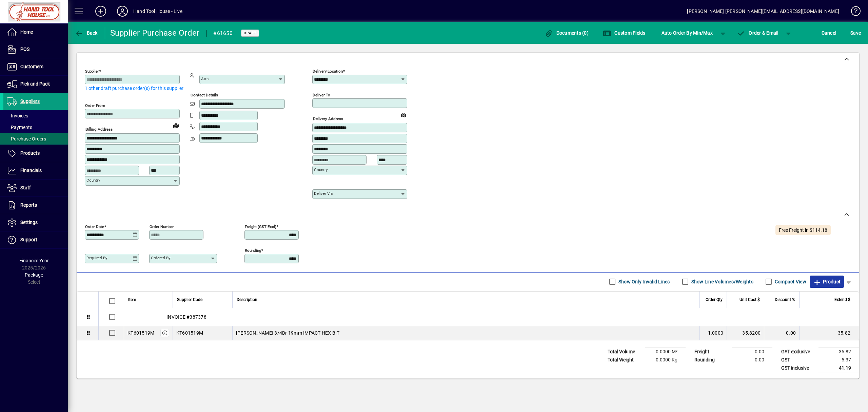 The width and height of the screenshot is (868, 412). I want to click on span: Cancel, so click(829, 33).